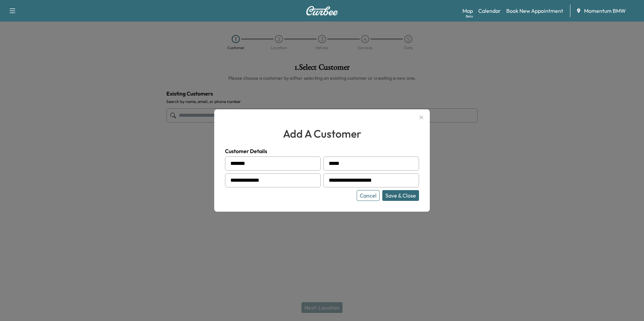 Image resolution: width=644 pixels, height=321 pixels. What do you see at coordinates (489, 11) in the screenshot?
I see `a: Calendar` at bounding box center [489, 11].